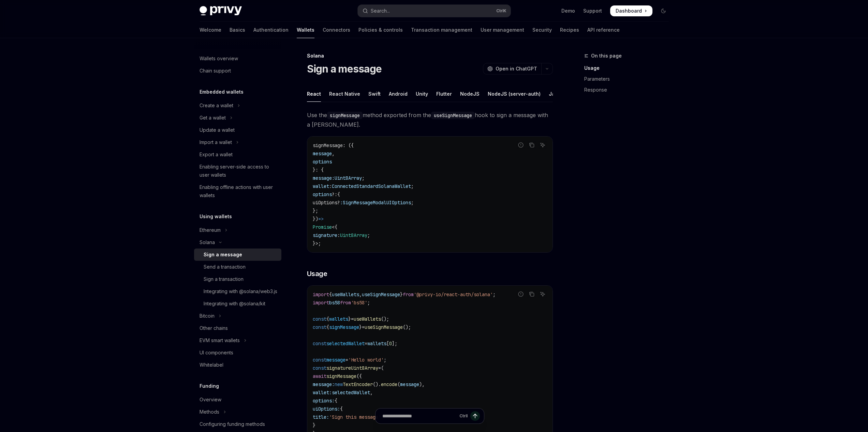 The image size is (868, 432). What do you see at coordinates (238, 192) in the screenshot?
I see `div: Enabling offline actions with user wallets` at bounding box center [238, 192].